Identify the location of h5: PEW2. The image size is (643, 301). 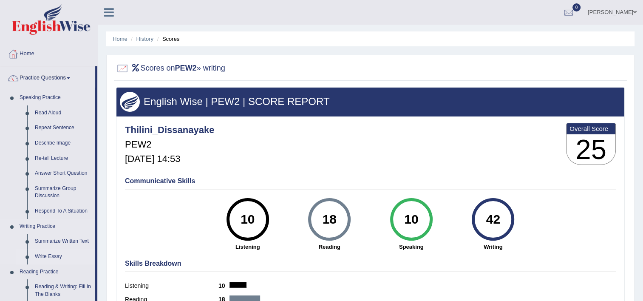
(170, 145).